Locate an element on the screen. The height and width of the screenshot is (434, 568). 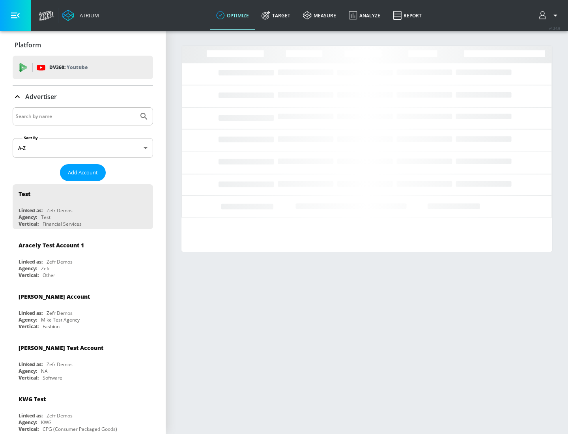
a: optimize is located at coordinates (232, 15).